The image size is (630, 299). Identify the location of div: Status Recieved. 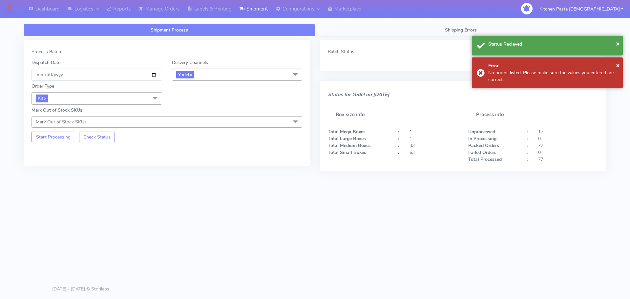
(553, 44).